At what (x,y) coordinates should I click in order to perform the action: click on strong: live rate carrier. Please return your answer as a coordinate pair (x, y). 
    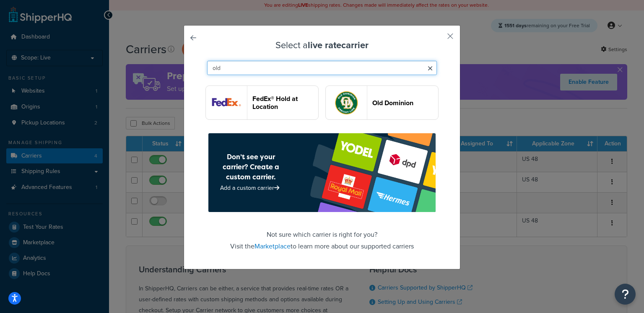
    Looking at the image, I should click on (338, 45).